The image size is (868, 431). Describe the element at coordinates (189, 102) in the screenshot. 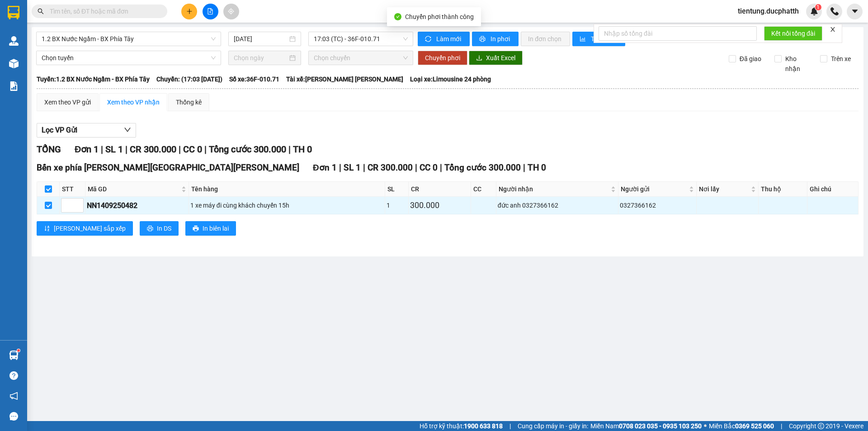

I see `div: Thống kê` at that location.